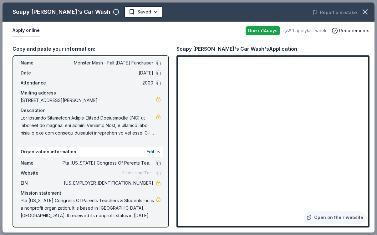  Describe the element at coordinates (263, 31) in the screenshot. I see `div: Due in 14 days` at that location.